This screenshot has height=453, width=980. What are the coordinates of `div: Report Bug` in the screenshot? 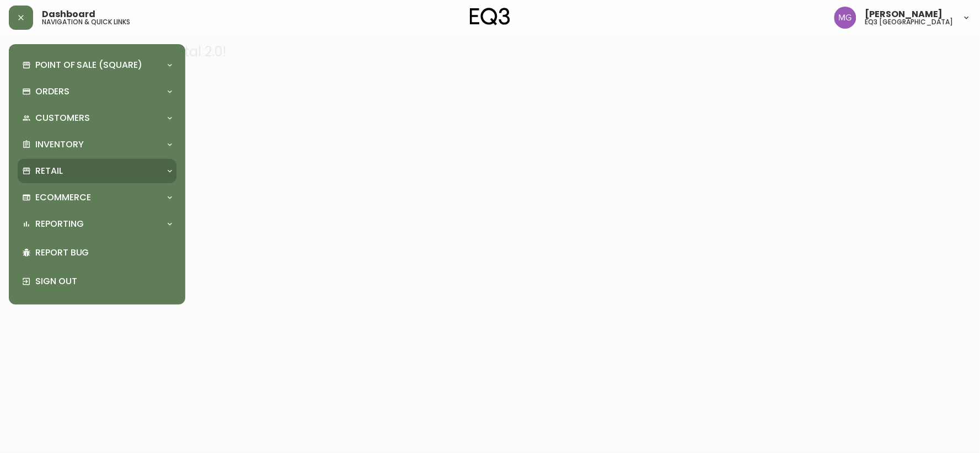 It's located at (97, 253).